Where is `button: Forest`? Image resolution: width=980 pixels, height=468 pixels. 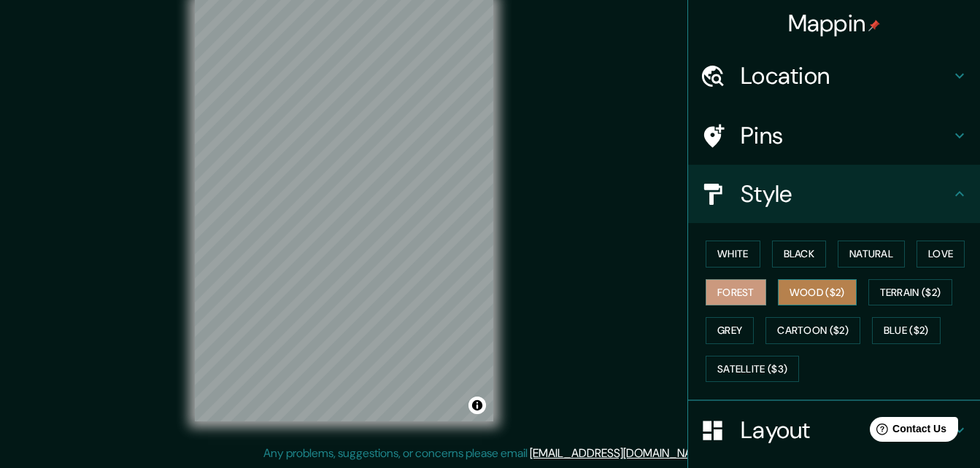 button: Forest is located at coordinates (735, 293).